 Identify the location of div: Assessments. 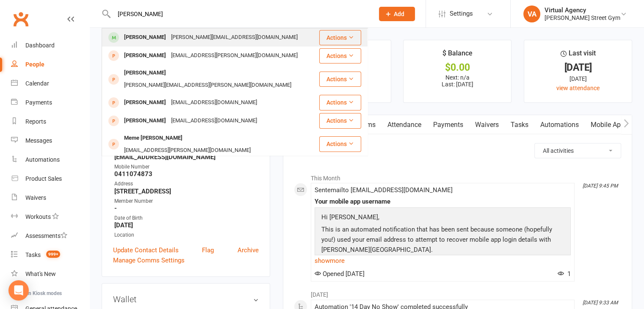
(46, 236).